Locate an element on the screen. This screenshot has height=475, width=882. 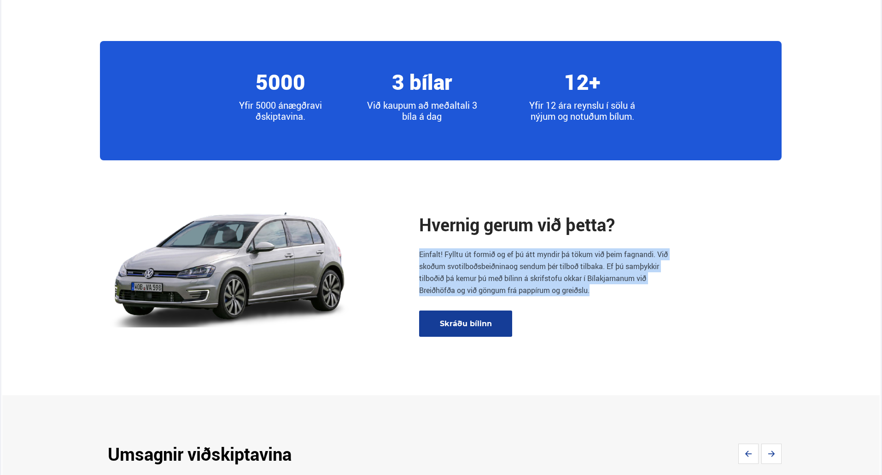
span: tilboðsbeiðnina is located at coordinates (484, 266).